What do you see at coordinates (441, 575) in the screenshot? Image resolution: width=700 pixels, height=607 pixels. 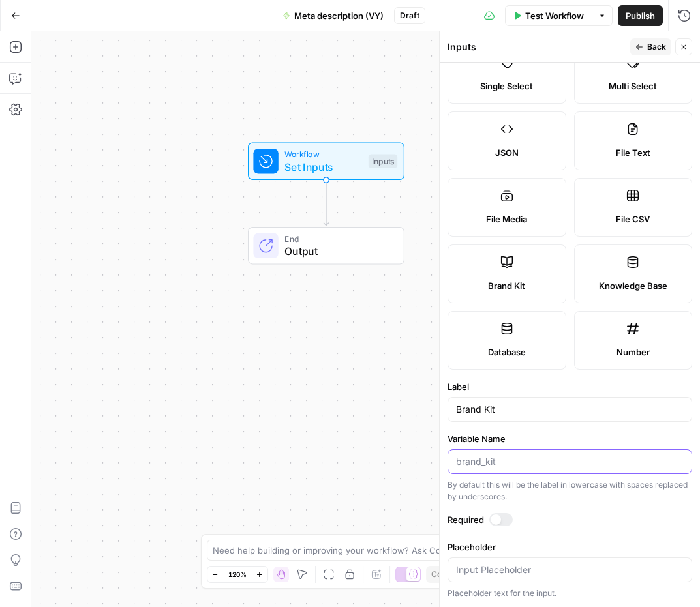 I see `button: Copy` at bounding box center [441, 575].